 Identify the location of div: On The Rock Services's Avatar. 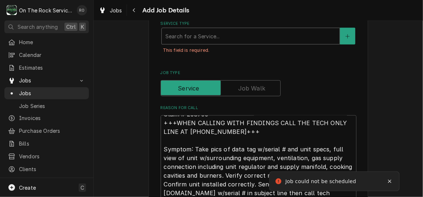
(12, 10).